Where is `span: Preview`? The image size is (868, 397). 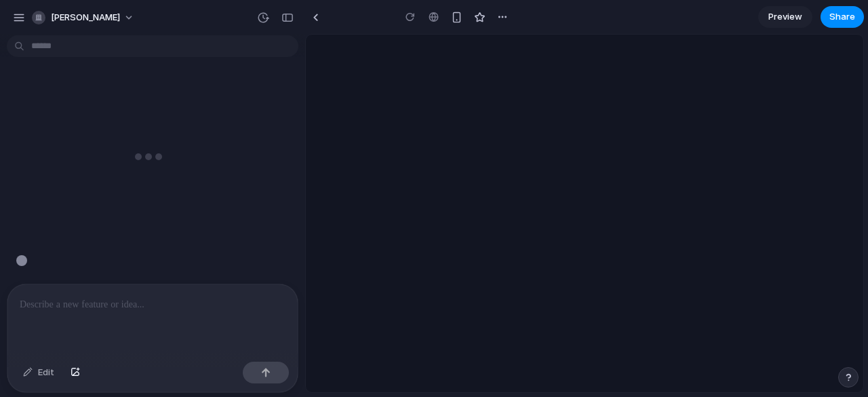
span: Preview is located at coordinates (785, 17).